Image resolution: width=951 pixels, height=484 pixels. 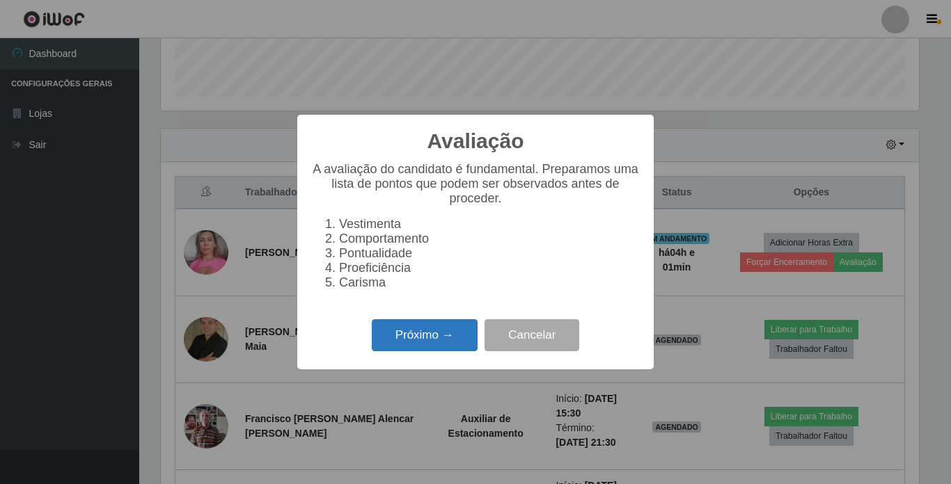 What do you see at coordinates (532, 336) in the screenshot?
I see `button: Cancelar` at bounding box center [532, 336].